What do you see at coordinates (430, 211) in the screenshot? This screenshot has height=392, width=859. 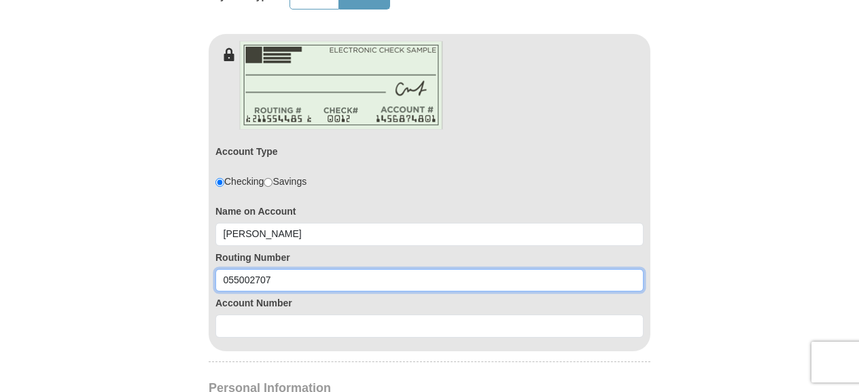 I see `label: Name on Account` at bounding box center [430, 211].